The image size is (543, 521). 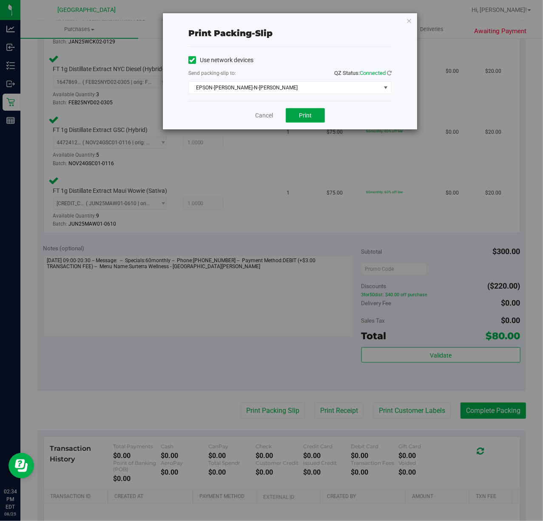 I want to click on span: QZ Status:, so click(x=363, y=73).